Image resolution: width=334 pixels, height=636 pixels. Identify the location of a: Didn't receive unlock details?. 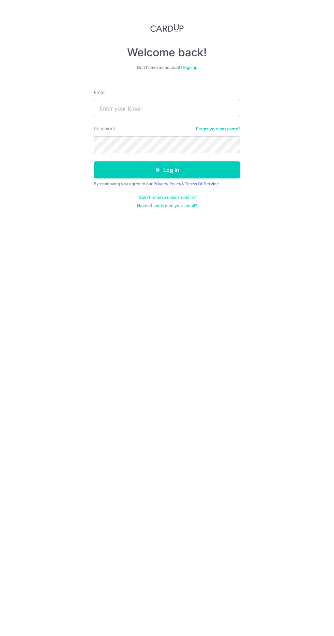
(167, 198).